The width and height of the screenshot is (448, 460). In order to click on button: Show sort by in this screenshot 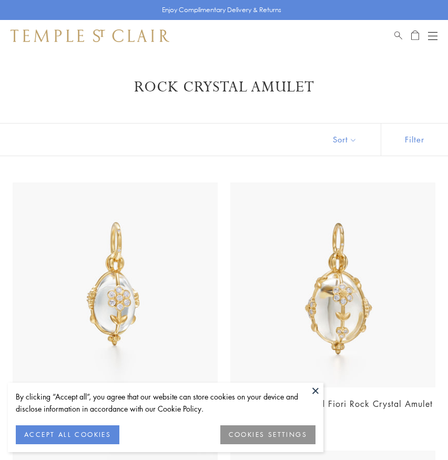, I will do `click(345, 139)`.